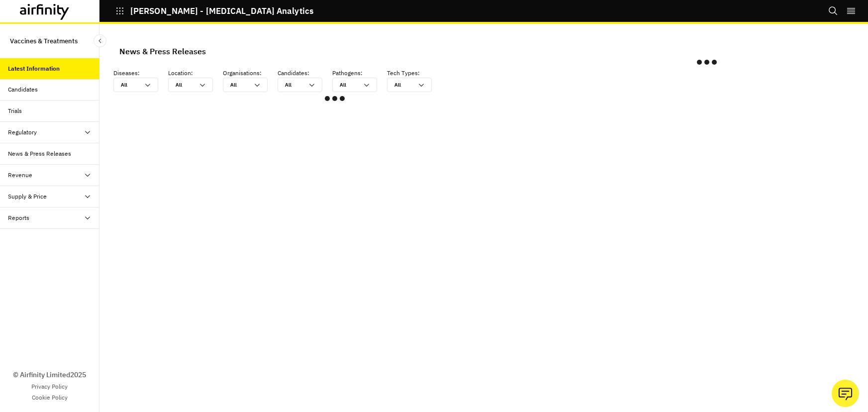 This screenshot has height=412, width=868. What do you see at coordinates (100, 41) in the screenshot?
I see `button: Close Sidebar` at bounding box center [100, 41].